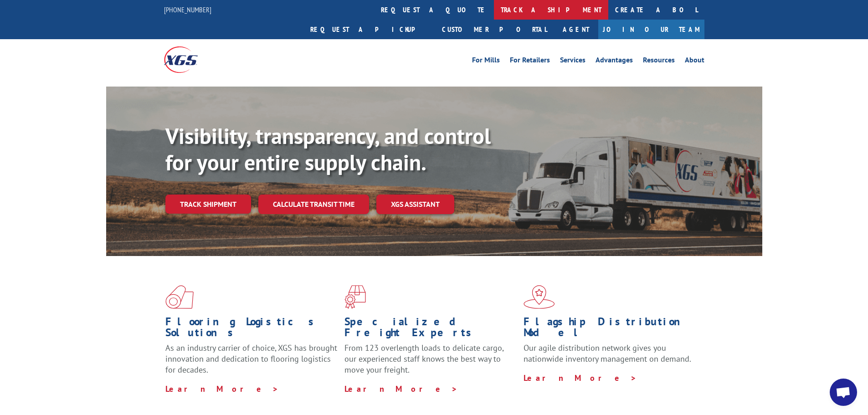  What do you see at coordinates (179, 297) in the screenshot?
I see `img: xgs-icon-total-supply-chain-intelligence-red` at bounding box center [179, 297].